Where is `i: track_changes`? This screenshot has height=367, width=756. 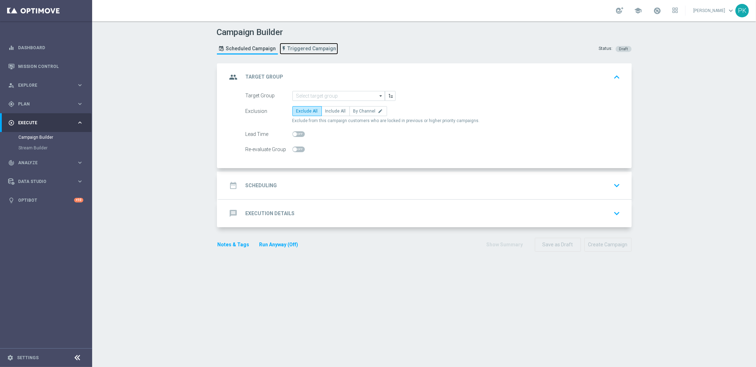 i: track_changes is located at coordinates (11, 163).